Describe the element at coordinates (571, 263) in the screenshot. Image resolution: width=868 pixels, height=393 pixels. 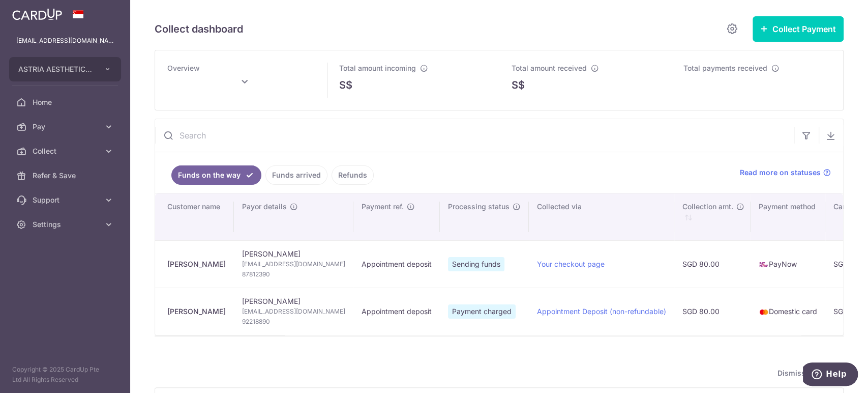
I see `a: Your checkout page` at that location.